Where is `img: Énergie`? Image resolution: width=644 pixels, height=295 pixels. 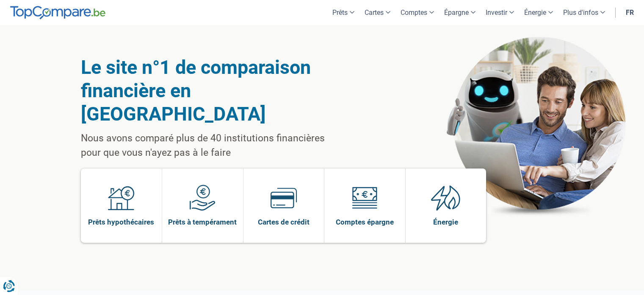 img: Énergie is located at coordinates (446, 198).